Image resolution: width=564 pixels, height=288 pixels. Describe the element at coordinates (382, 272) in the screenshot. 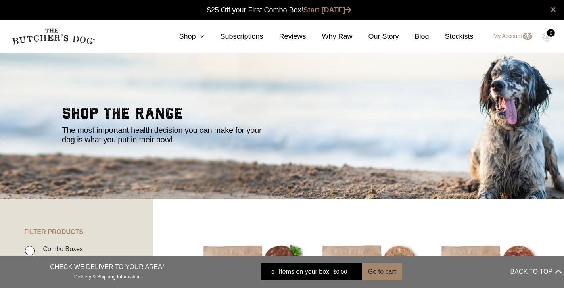

I see `button: Go to cart` at that location.